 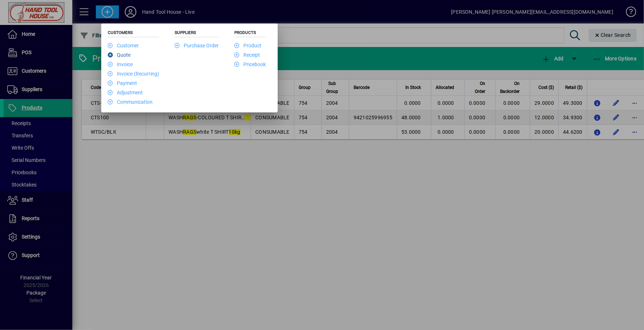 What do you see at coordinates (196, 34) in the screenshot?
I see `h5: Suppliers` at bounding box center [196, 34].